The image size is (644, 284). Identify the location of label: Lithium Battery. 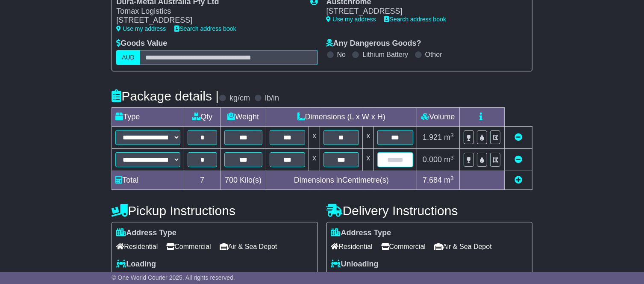
(385, 54).